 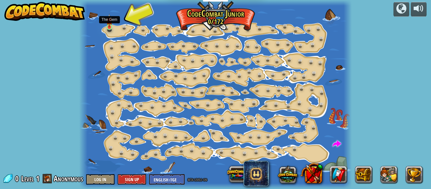 I want to click on button: Sign Up, so click(x=132, y=179).